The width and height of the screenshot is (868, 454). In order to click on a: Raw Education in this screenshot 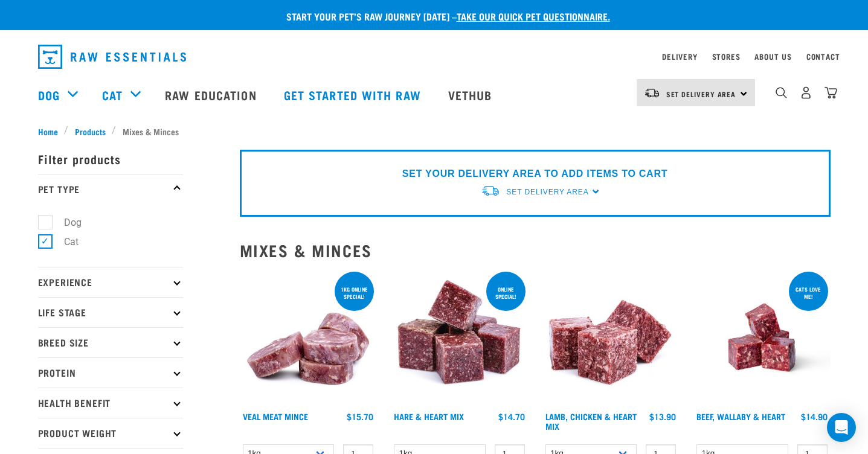, I will do `click(212, 95)`.